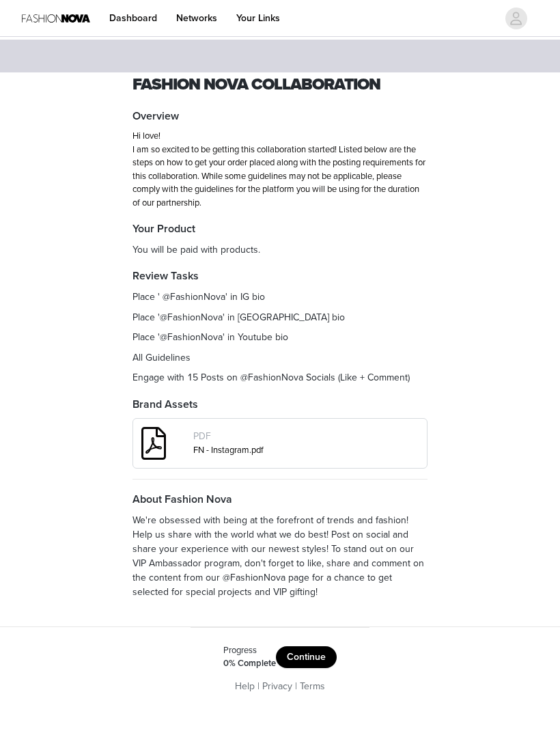 Image resolution: width=560 pixels, height=733 pixels. Describe the element at coordinates (199, 296) in the screenshot. I see `span: Place ' @FashionNova' in IG bio` at that location.